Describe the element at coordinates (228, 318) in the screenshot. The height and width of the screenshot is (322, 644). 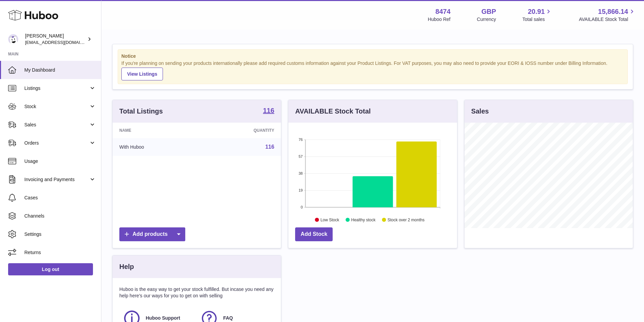
I see `span: FAQ` at that location.